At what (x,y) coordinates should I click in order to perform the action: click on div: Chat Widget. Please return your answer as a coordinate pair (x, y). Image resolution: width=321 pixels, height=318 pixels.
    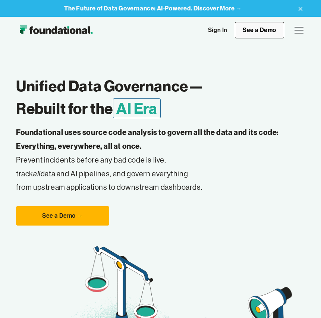
    Looking at the image, I should click on (254, 275).